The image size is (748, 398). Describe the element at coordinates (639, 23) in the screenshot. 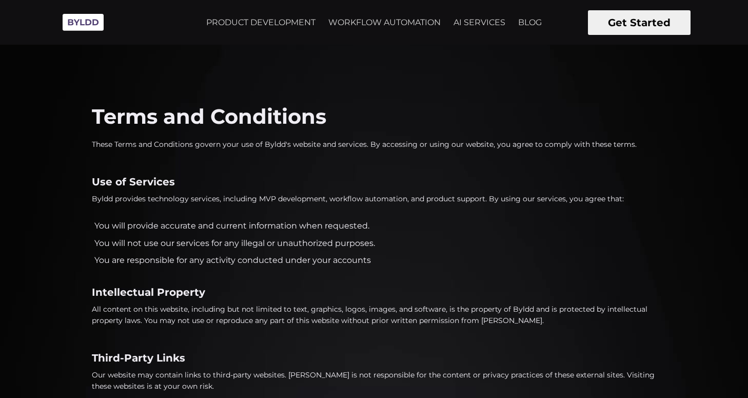

I see `button: Get Started` at that location.